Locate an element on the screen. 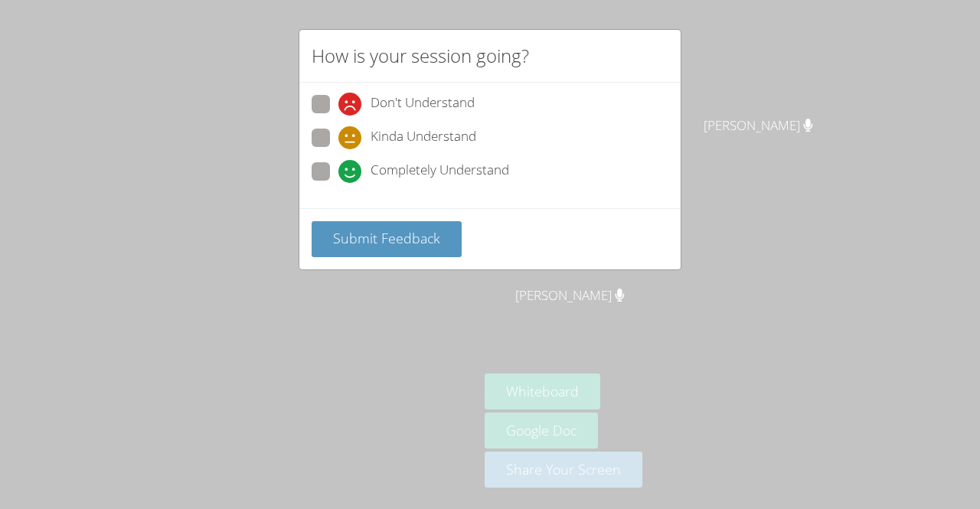 The image size is (980, 509). h2: How is your session going? is located at coordinates (420, 56).